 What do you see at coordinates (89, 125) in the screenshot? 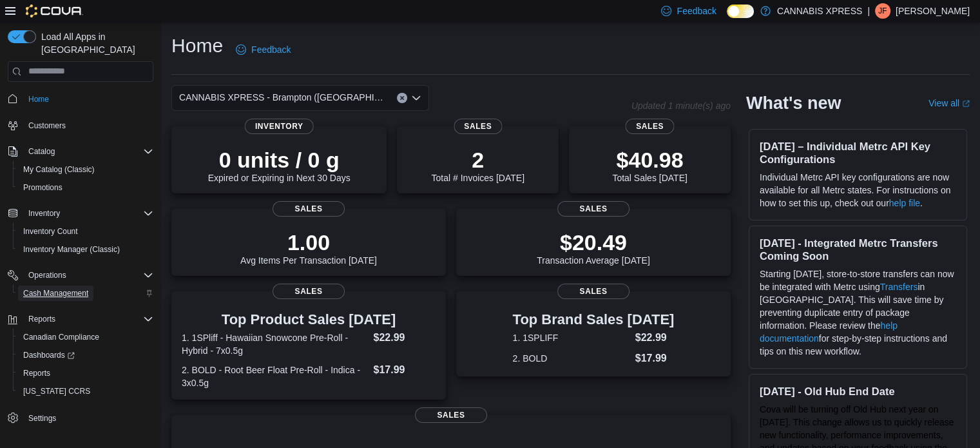
I see `span: Customers` at bounding box center [89, 125].